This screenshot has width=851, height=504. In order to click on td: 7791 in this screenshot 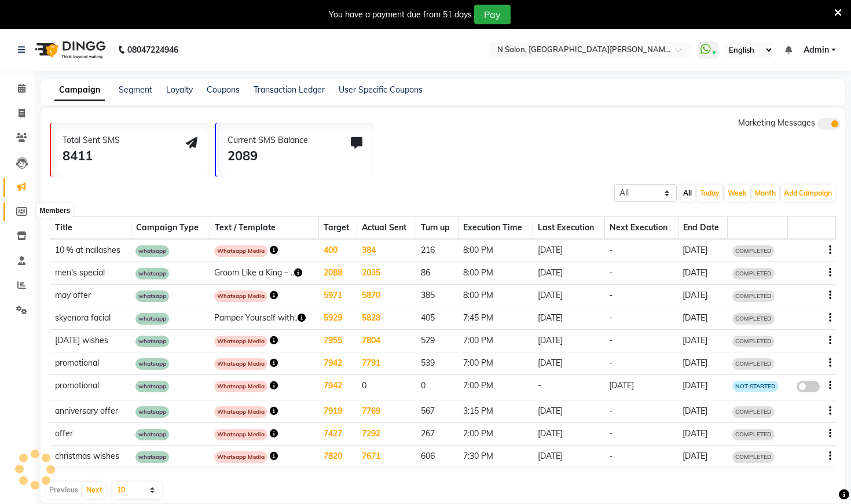, I will do `click(386, 364)`.